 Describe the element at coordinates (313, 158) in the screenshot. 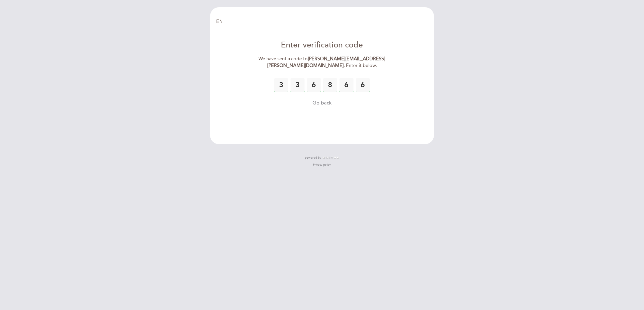

I see `span: powered by` at that location.